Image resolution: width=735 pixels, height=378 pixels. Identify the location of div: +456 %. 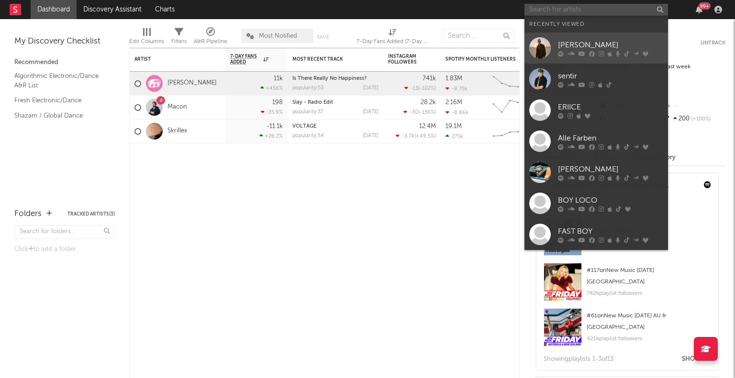
(271, 88).